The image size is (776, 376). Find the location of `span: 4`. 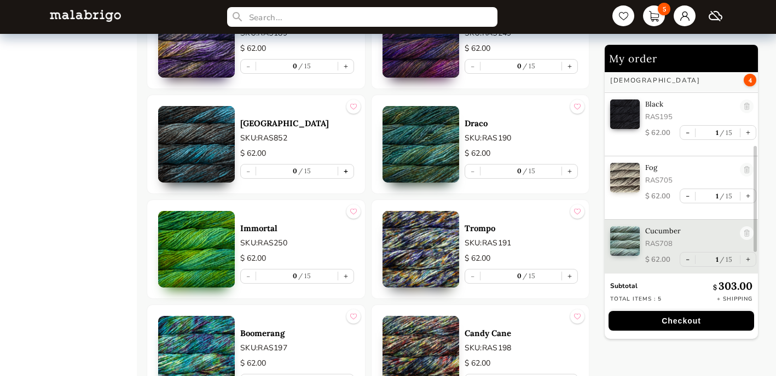

span: 4 is located at coordinates (749, 80).